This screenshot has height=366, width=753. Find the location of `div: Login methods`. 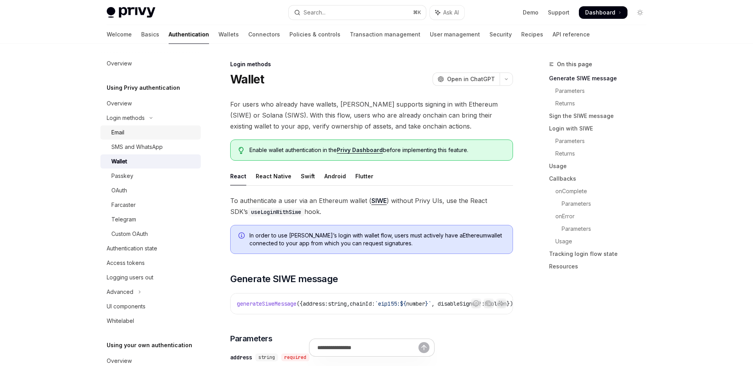

div: Login methods is located at coordinates (126, 118).